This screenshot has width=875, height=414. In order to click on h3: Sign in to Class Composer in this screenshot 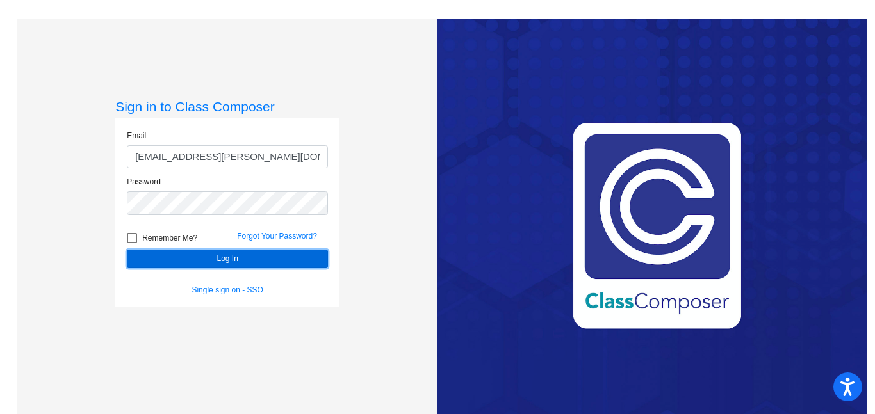, I will do `click(227, 106)`.